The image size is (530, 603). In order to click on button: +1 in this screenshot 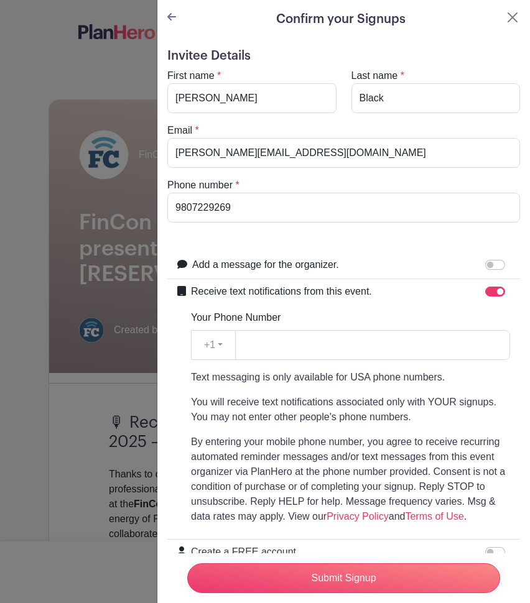, I will do `click(213, 345)`.